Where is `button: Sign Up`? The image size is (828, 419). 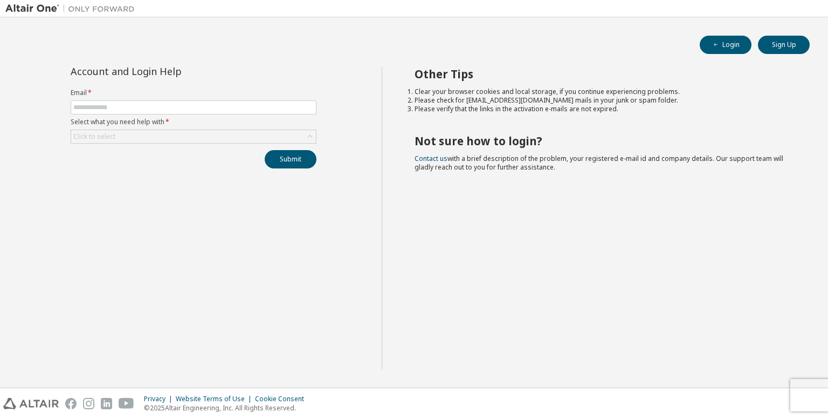 button: Sign Up is located at coordinates (784, 45).